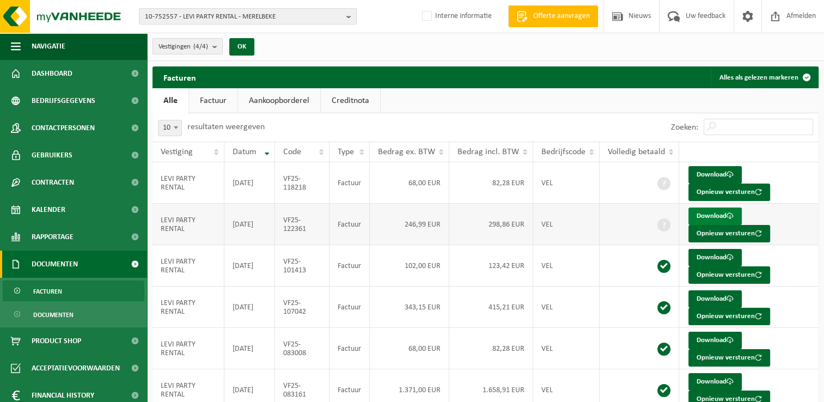  I want to click on span: 10, so click(170, 128).